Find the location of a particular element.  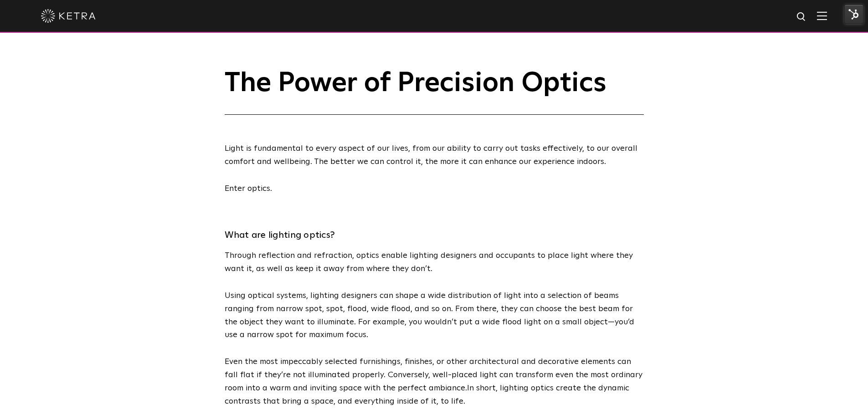

span: In short, lighting optics create the dynamic contrasts that bring a space, and everything inside ... is located at coordinates (427, 395).